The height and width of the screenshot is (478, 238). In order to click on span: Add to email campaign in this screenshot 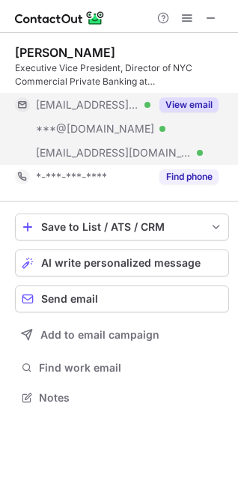, I will do `click(100, 335)`.